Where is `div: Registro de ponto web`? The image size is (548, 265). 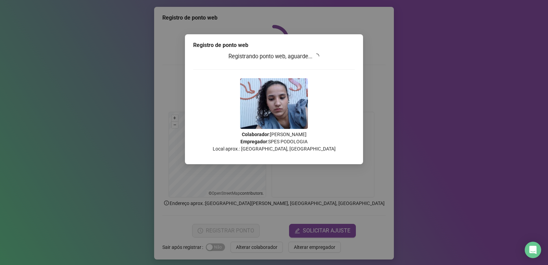 div: Registro de ponto web is located at coordinates (274, 45).